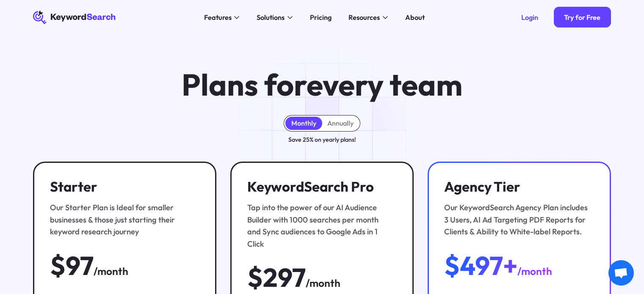 The width and height of the screenshot is (644, 294). What do you see at coordinates (480, 265) in the screenshot?
I see `div: $497+` at bounding box center [480, 265].